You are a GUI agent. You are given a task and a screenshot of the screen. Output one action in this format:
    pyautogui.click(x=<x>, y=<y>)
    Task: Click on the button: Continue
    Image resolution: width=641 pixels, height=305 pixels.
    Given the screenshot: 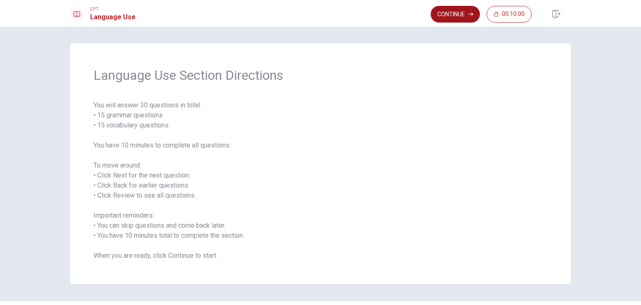 What is the action you would take?
    pyautogui.click(x=455, y=14)
    